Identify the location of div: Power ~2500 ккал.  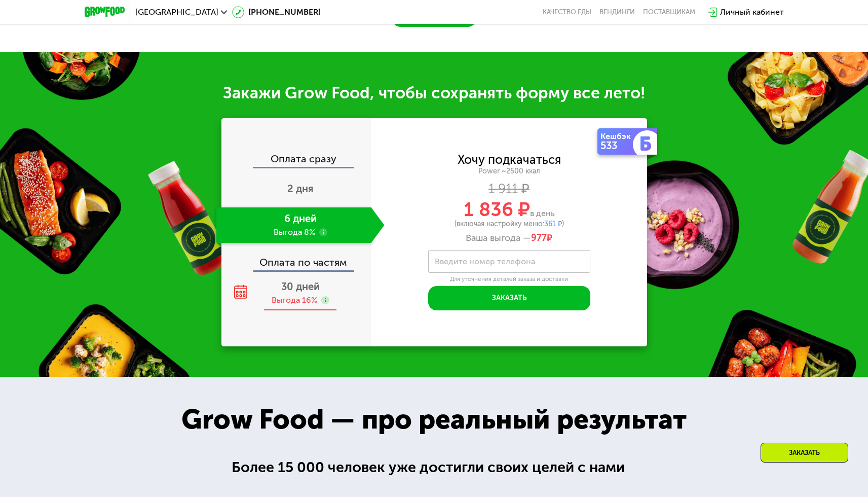
(509, 171).